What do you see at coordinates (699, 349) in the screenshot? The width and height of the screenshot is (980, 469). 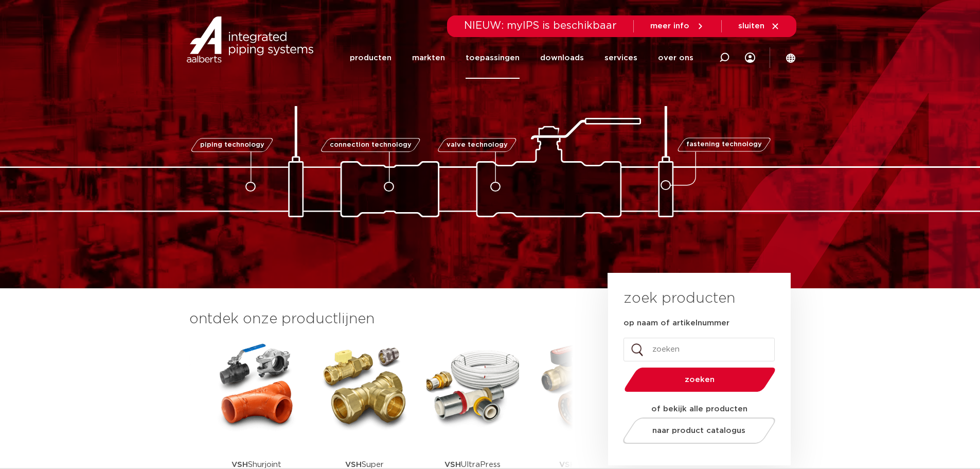 I see `input: zoeken` at bounding box center [699, 349].